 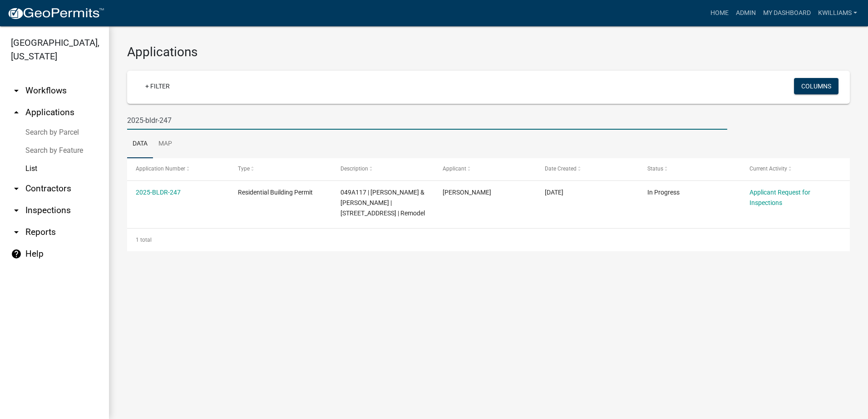 I want to click on datatable-header-cell: Type, so click(x=280, y=169).